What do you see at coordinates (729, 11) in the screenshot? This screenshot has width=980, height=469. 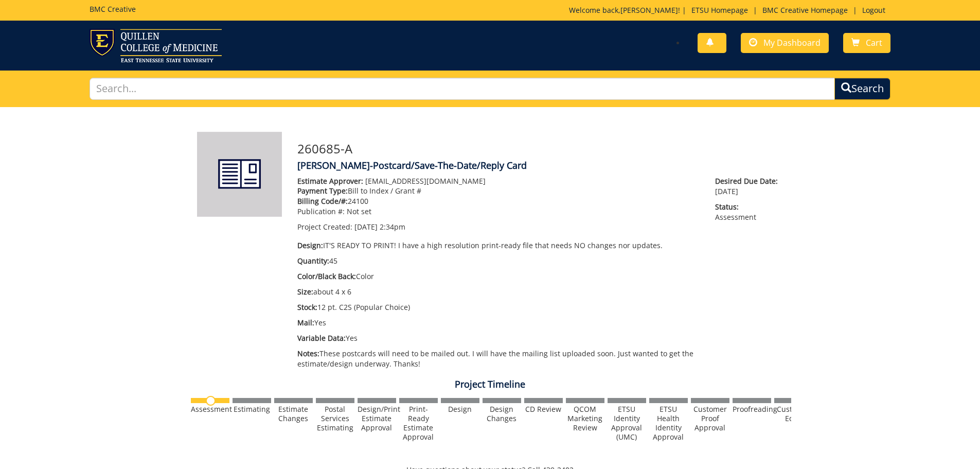 I see `p: Welcome back, ! | | |` at bounding box center [729, 11].